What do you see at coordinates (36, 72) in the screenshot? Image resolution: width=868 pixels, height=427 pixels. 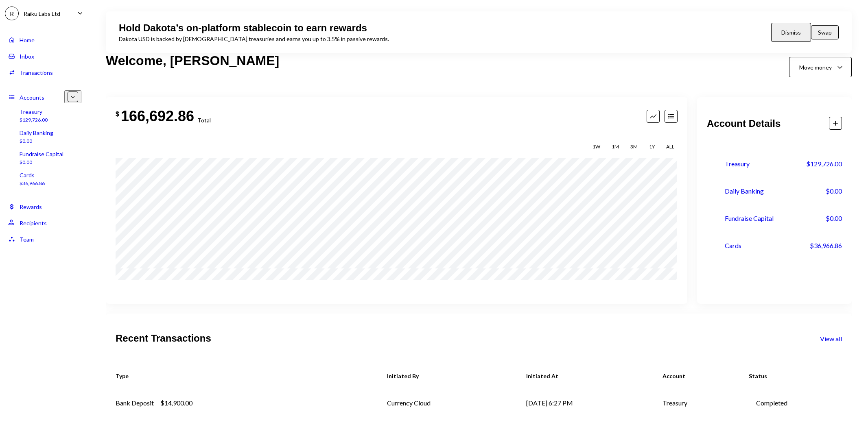 I see `div: Transactions` at bounding box center [36, 72].